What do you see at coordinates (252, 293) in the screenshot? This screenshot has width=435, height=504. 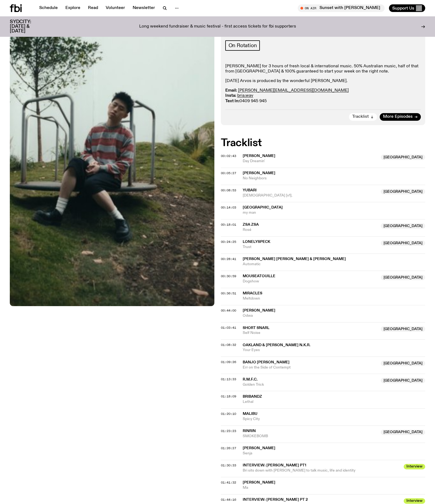 I see `span: Miracles` at bounding box center [252, 293].